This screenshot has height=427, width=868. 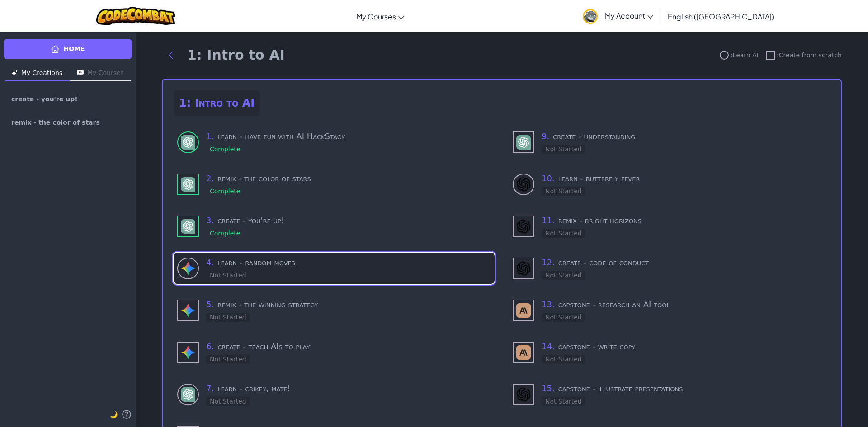 What do you see at coordinates (210, 220) in the screenshot?
I see `span: 3 .` at bounding box center [210, 220].